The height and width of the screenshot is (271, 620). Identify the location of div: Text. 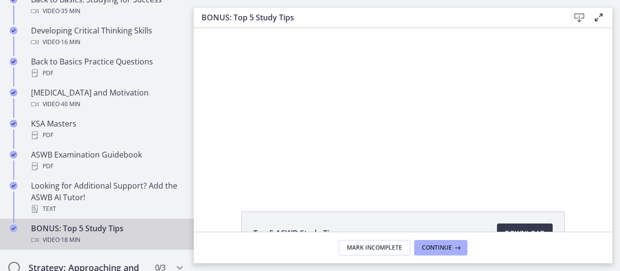
(107, 209).